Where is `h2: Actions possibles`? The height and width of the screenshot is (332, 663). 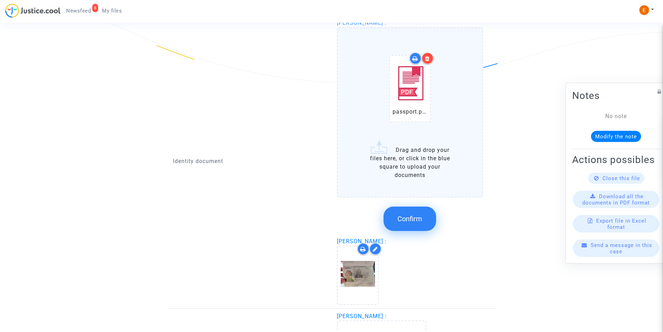 h2: Actions possibles is located at coordinates (616, 159).